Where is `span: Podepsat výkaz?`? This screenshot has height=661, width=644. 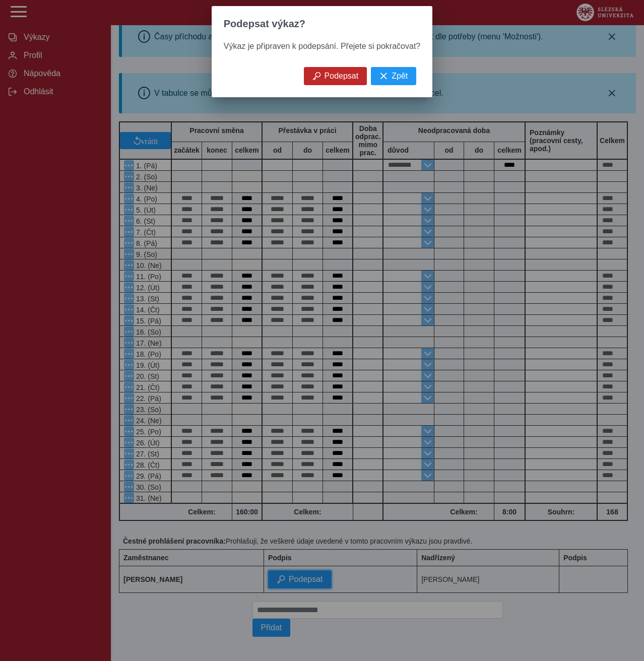
span: Podepsat výkaz? is located at coordinates (264, 24).